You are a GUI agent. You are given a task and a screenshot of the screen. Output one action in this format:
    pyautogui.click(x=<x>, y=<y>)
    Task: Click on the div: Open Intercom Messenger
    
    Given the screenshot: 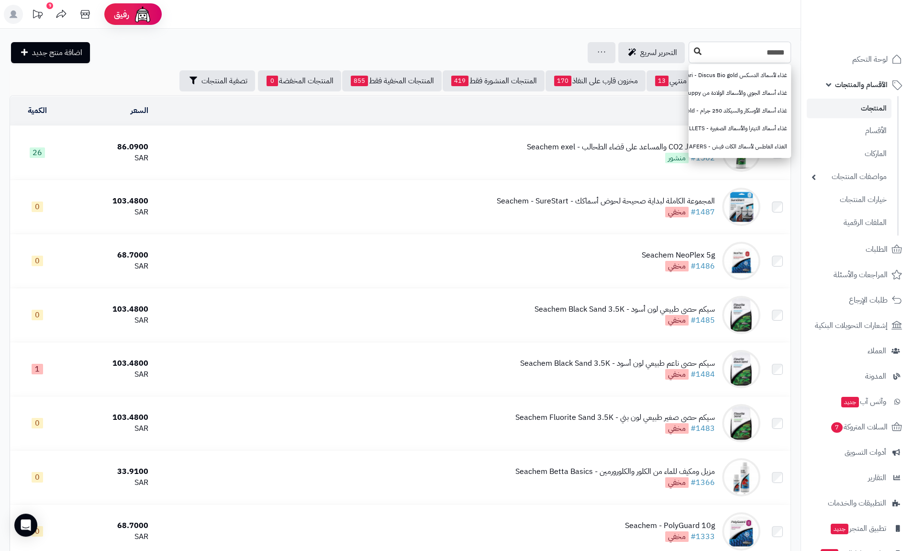 What is the action you would take?
    pyautogui.click(x=26, y=525)
    